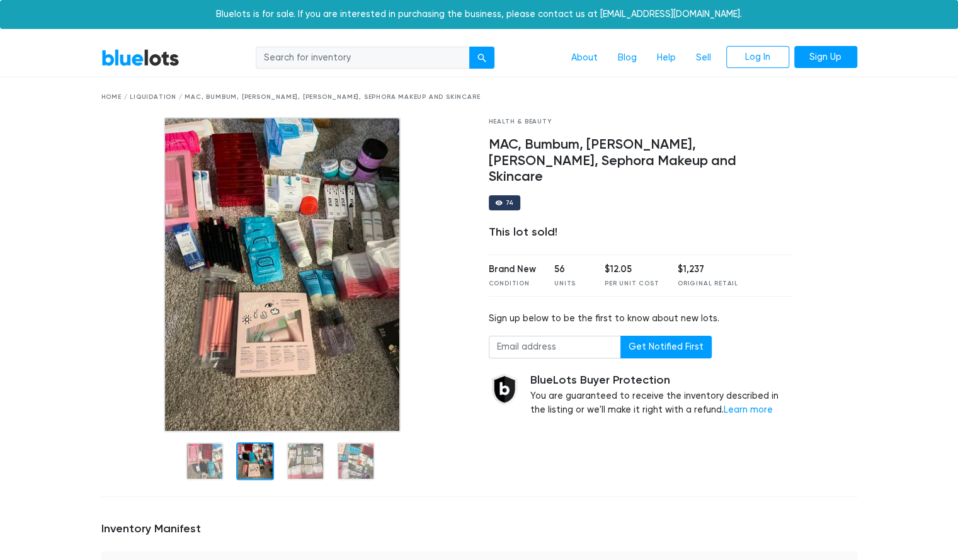 The image size is (958, 560). What do you see at coordinates (555, 347) in the screenshot?
I see `input: Email address` at bounding box center [555, 347].